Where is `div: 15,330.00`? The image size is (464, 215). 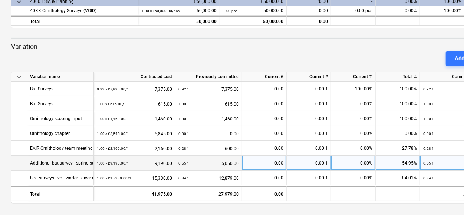 div: 15,330.00 is located at coordinates (134, 178).